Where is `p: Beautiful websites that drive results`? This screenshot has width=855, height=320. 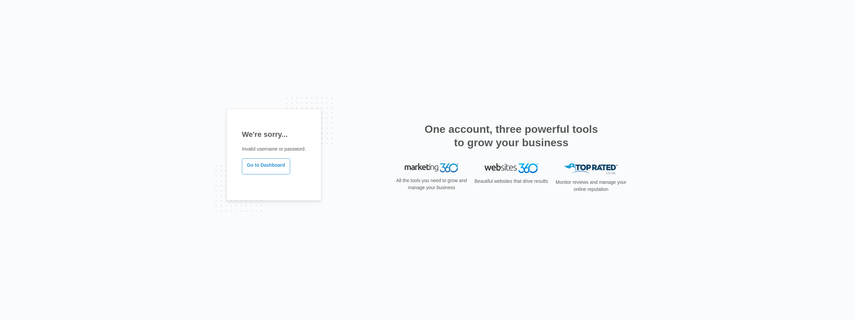 p: Beautiful websites that drive results is located at coordinates (511, 181).